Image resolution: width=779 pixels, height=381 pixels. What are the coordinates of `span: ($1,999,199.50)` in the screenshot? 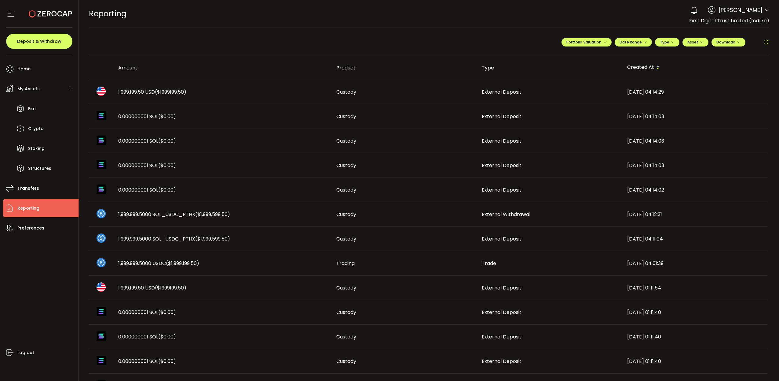 It's located at (182, 263).